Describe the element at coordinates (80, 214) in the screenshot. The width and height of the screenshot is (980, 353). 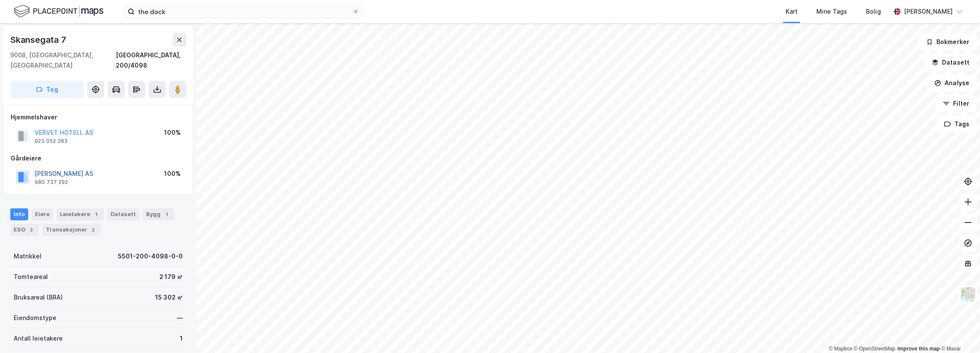
I see `div: Leietakere` at that location.